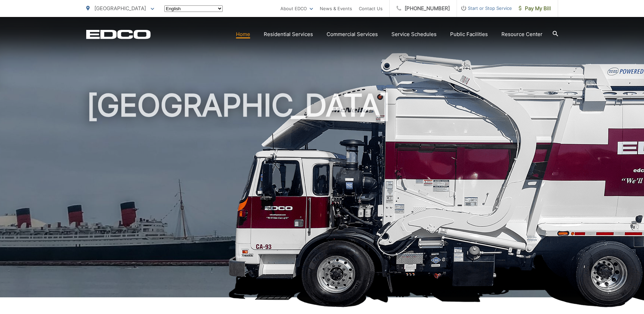 The image size is (644, 314). Describe the element at coordinates (371, 8) in the screenshot. I see `a: Contact Us` at that location.